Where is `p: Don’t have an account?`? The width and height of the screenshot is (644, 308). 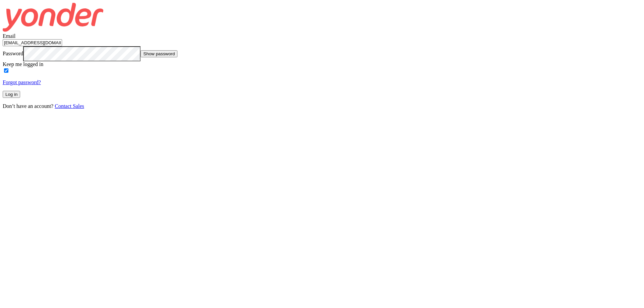
p: Don’t have an account? is located at coordinates (322, 106).